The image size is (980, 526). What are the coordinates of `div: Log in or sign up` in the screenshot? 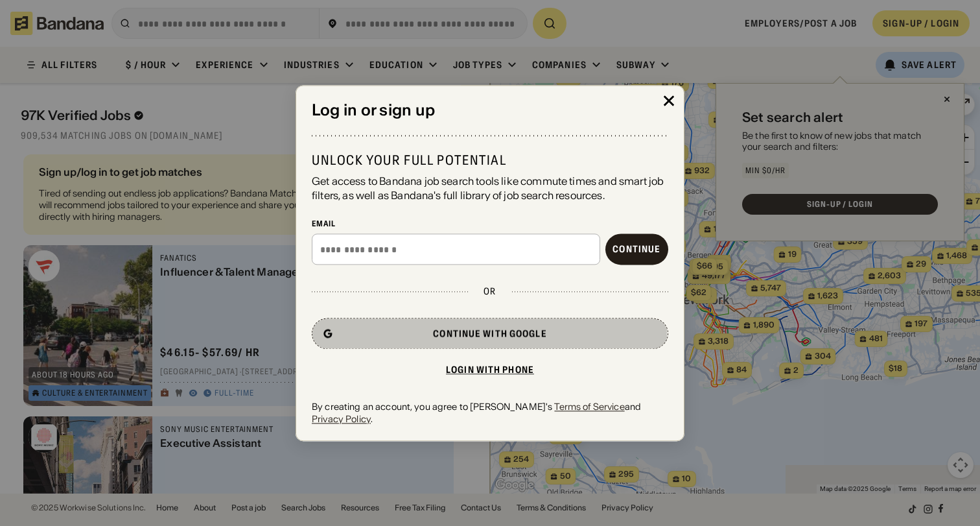 It's located at (490, 110).